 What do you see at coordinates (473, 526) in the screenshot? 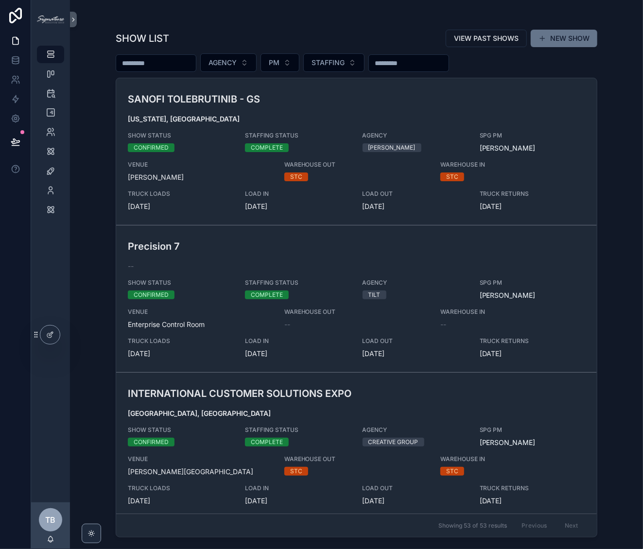
I see `span: Showing 53 of 53 results` at bounding box center [473, 526].